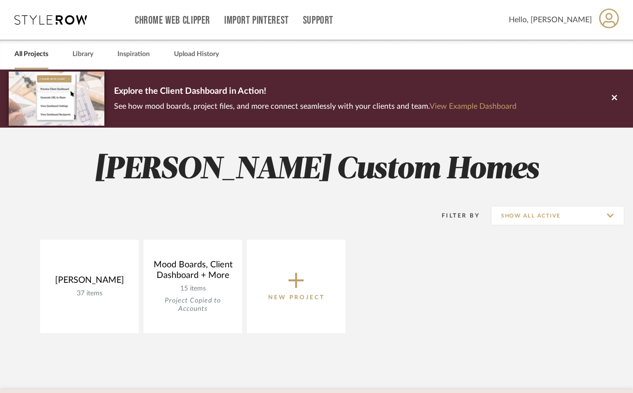 The height and width of the screenshot is (393, 633). Describe the element at coordinates (455, 216) in the screenshot. I see `div: Filter By` at that location.